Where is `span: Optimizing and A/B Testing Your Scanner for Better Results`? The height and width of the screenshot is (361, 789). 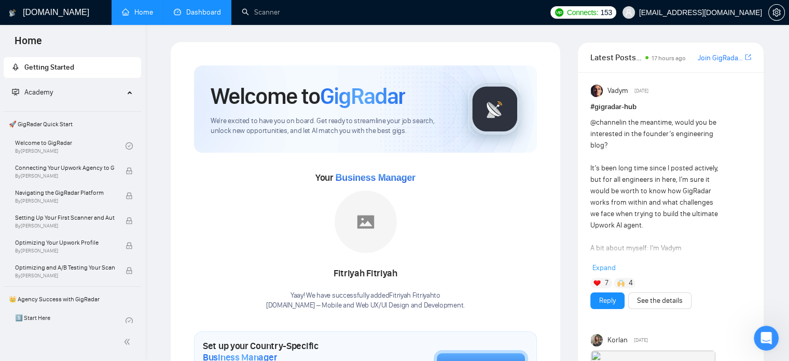
span: Optimizing and A/B Testing Your Scanner for Better Results is located at coordinates (65, 267).